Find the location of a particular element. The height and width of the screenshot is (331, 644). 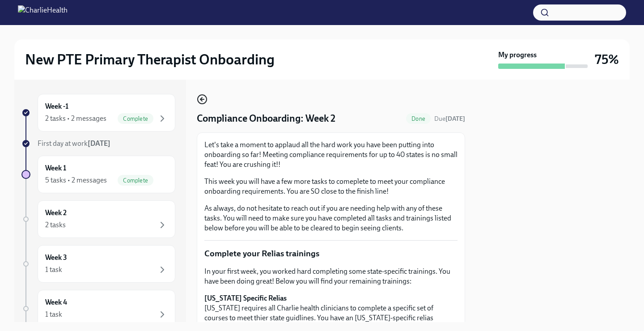

h2: New PTE Primary Therapist Onboarding is located at coordinates (150, 60).